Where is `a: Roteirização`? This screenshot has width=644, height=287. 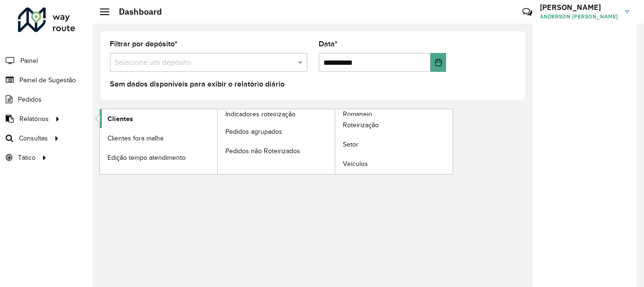
a: Roteirização is located at coordinates (394, 125).